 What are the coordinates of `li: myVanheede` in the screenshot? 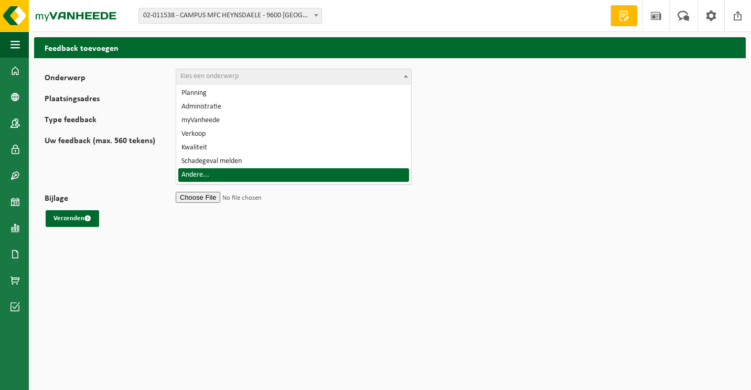 It's located at (294, 121).